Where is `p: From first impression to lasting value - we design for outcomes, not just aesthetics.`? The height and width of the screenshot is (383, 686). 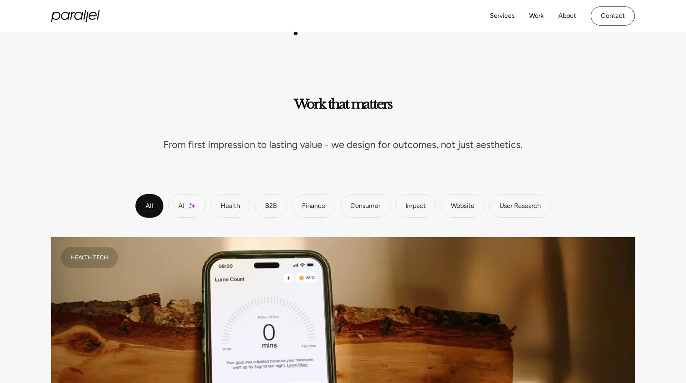
p: From first impression to lasting value - we design for outcomes, not just aesthetics. is located at coordinates (343, 145).